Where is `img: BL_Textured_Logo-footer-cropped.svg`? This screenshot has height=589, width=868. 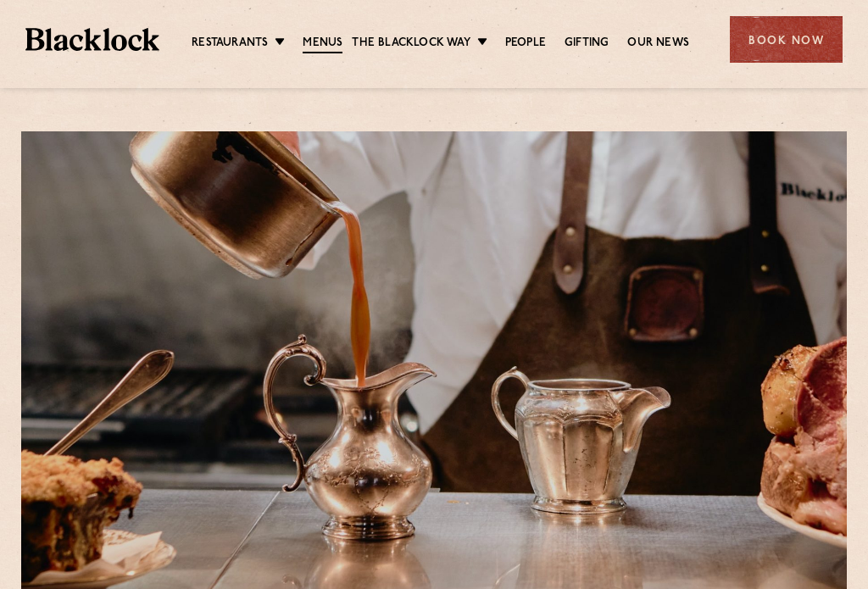
img: BL_Textured_Logo-footer-cropped.svg is located at coordinates (92, 39).